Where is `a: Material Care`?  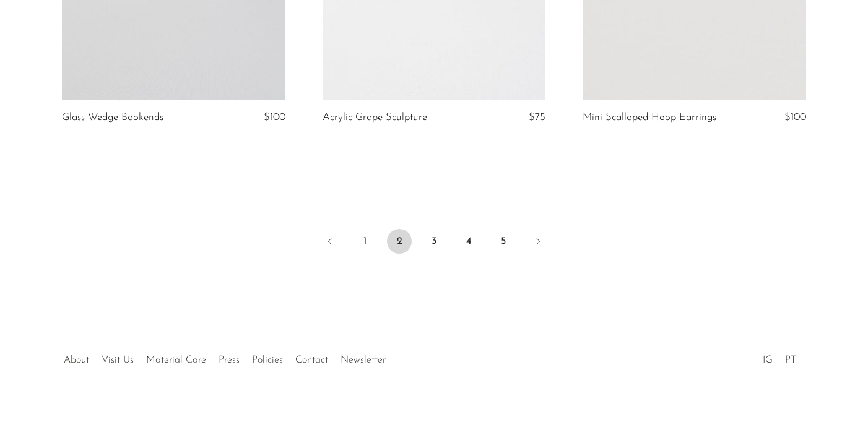
a: Material Care is located at coordinates (176, 360).